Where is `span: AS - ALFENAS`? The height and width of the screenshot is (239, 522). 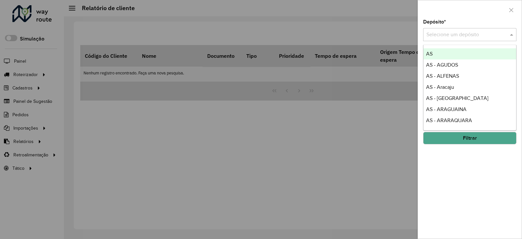 span: AS - ALFENAS is located at coordinates (443, 76).